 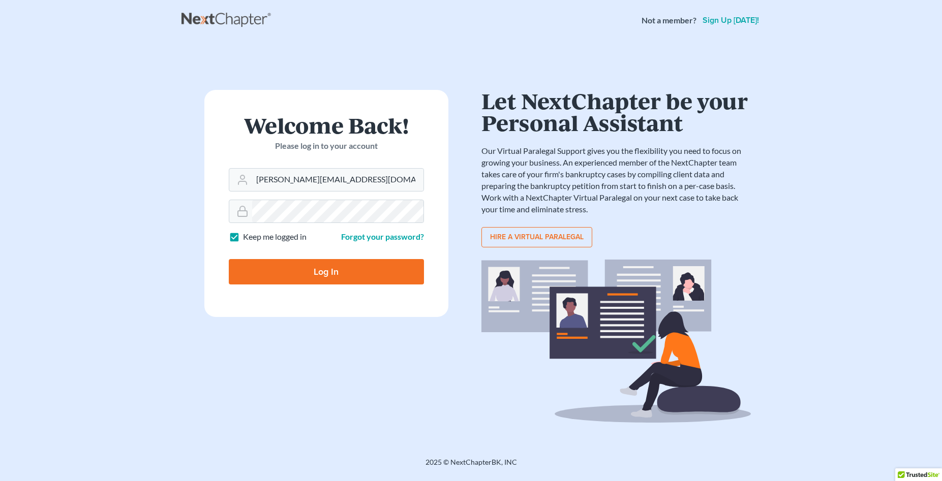 I want to click on a: Forgot your password?, so click(x=382, y=236).